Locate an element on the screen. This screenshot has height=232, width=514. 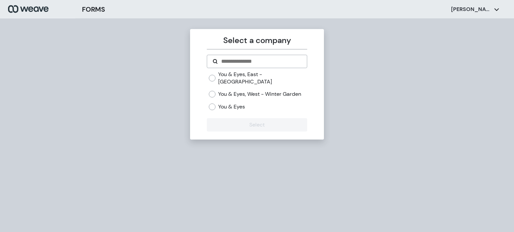
p: Select a company is located at coordinates (256, 40).